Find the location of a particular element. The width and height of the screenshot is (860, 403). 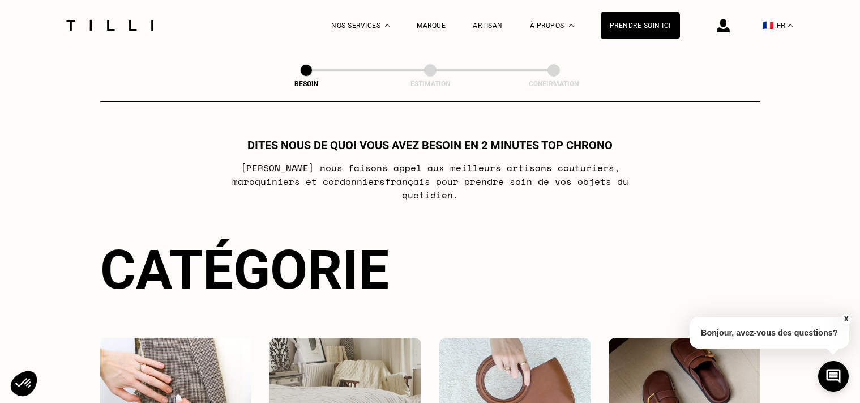

div: Catégorie is located at coordinates (430, 270).